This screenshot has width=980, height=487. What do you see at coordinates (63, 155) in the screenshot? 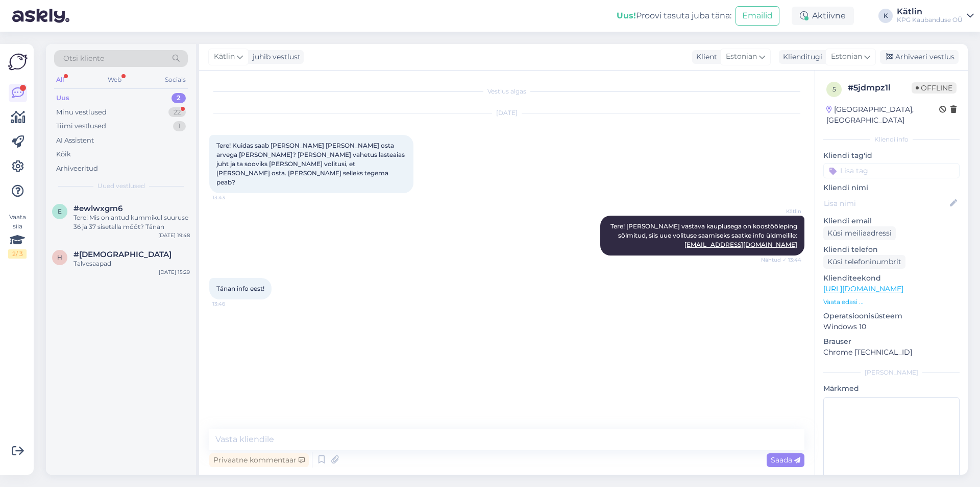
I see `div: Kõik` at bounding box center [63, 155].